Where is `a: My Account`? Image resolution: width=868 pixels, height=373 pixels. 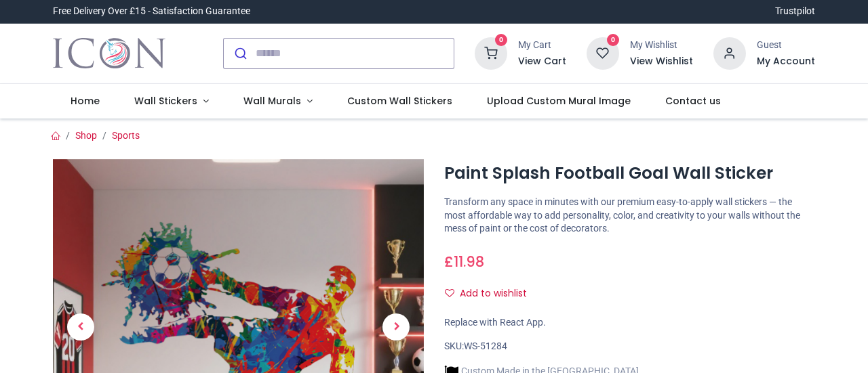
a: My Account is located at coordinates (786, 62).